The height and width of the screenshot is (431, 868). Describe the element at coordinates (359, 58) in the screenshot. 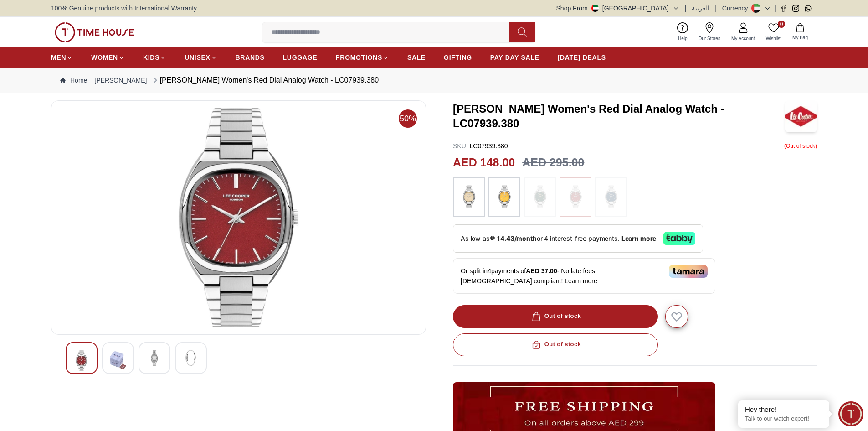

I see `span: PROMOTIONS` at that location.